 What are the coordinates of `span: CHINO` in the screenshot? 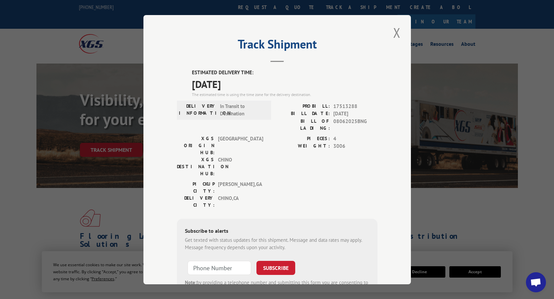 It's located at (240, 166).